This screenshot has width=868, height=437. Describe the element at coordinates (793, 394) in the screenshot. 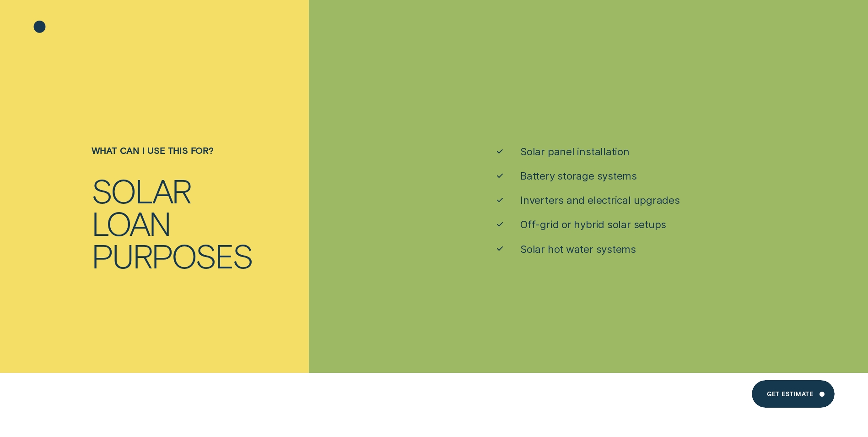

I see `a: Get Estimate` at that location.